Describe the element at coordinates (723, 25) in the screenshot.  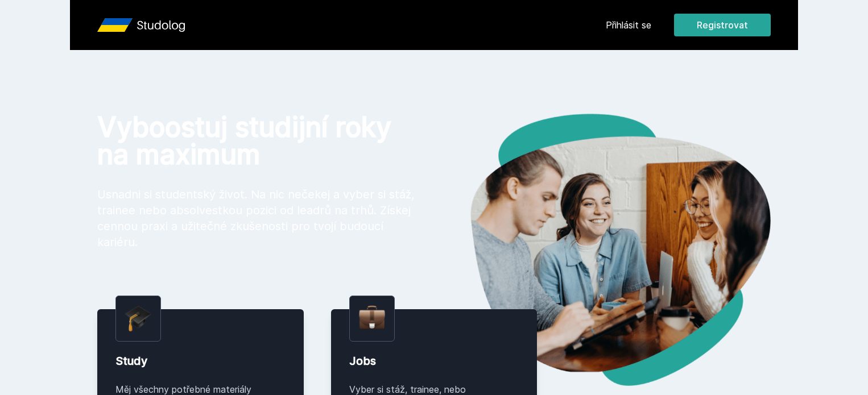
I see `button: Registrovat` at that location.